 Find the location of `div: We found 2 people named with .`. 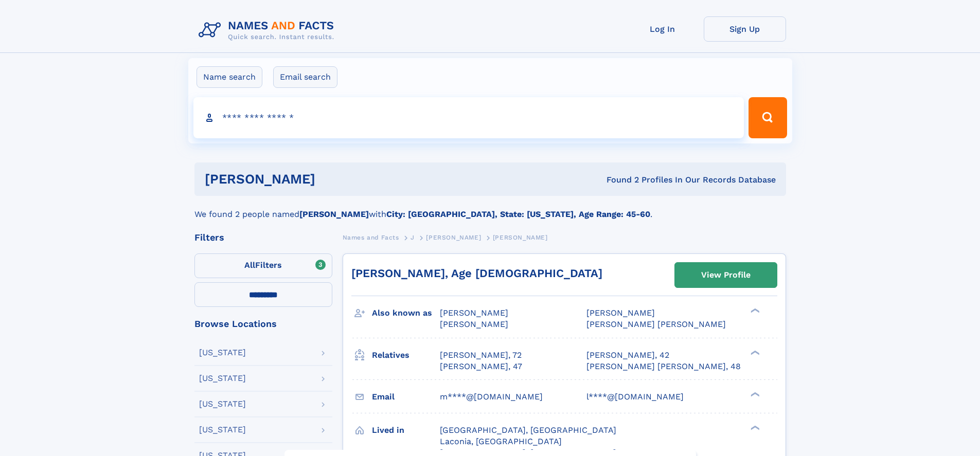

div: We found 2 people named with . is located at coordinates (490, 209).